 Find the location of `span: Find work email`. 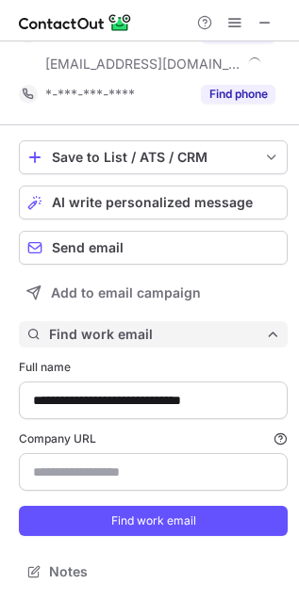

span: Find work email is located at coordinates (156, 335).